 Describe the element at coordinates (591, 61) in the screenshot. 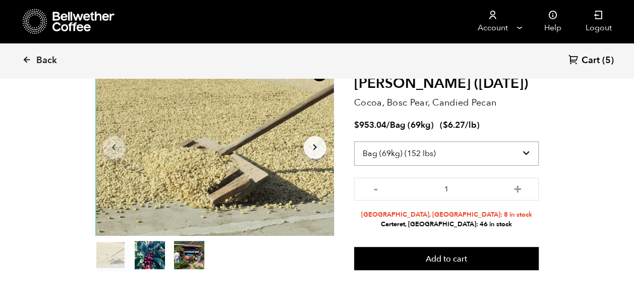

I see `a: Cart (5)` at that location.